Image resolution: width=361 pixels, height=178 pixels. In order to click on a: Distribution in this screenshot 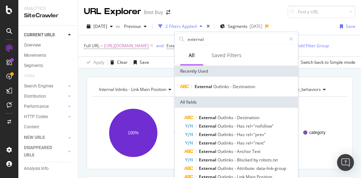, I will do `click(45, 96)`.